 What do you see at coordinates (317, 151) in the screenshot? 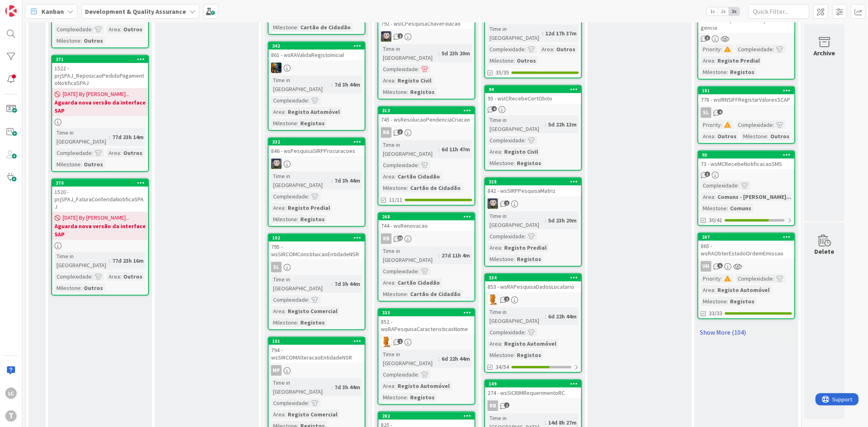
I see `div: 846 - wsPesquisaSIRPProcuracoes` at bounding box center [317, 151].